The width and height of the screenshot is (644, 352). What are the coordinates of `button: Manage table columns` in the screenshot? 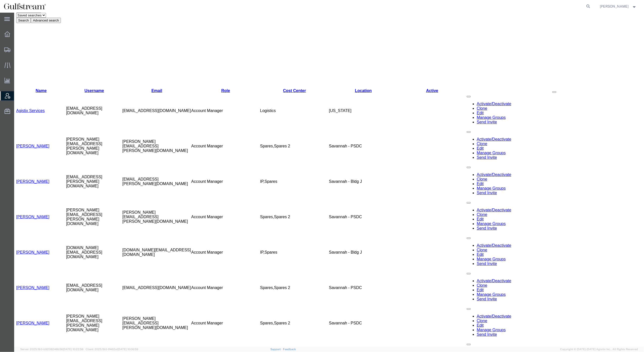 It's located at (540, 79).